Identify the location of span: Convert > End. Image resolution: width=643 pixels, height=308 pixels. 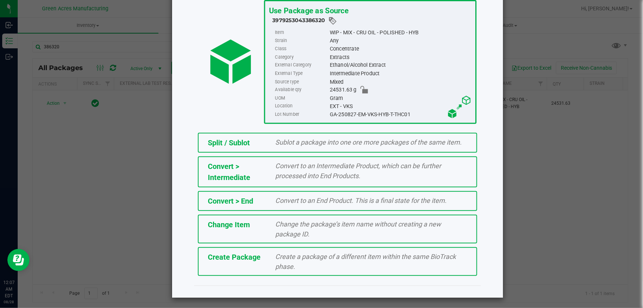
(230, 201).